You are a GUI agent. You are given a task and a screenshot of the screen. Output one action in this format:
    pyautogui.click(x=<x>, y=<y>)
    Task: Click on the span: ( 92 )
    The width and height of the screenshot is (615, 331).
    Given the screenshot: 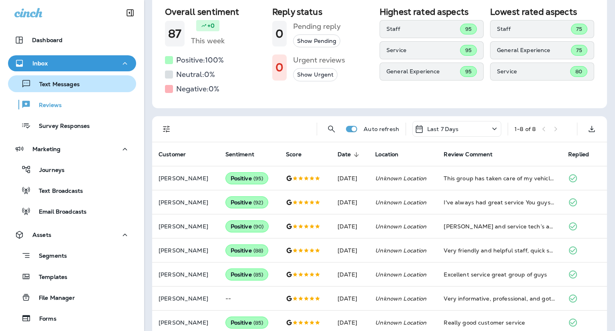 What is the action you would take?
    pyautogui.click(x=258, y=202)
    